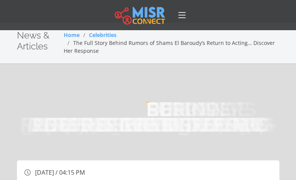 Image resolution: width=296 pixels, height=180 pixels. What do you see at coordinates (169, 47) in the screenshot?
I see `span: The Full Story Behind Rumors of Shams El Baroudy’s Return to Acting… Discover Her Response` at bounding box center [169, 47].